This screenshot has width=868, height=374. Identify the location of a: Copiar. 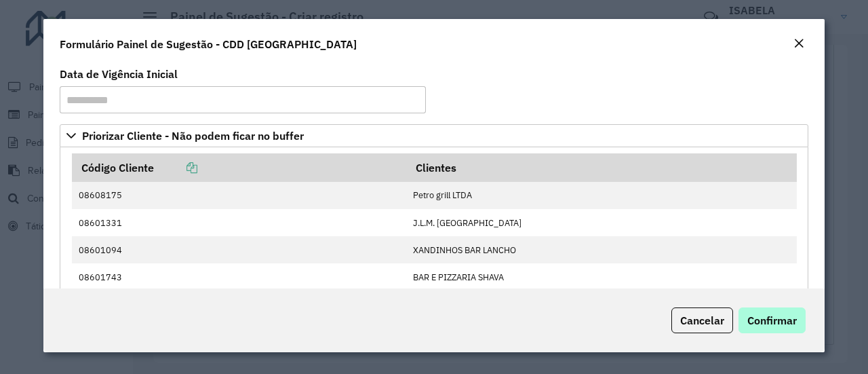
(176, 168).